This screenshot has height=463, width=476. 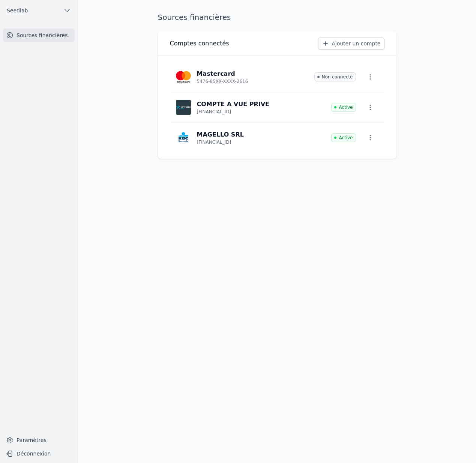 I want to click on a: Paramètres, so click(x=39, y=440).